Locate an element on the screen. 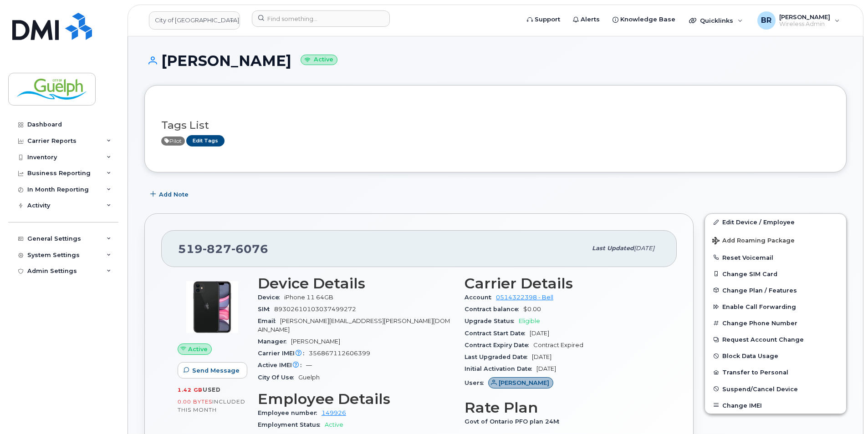 This screenshot has height=434, width=868. span: Contract Expired is located at coordinates (558, 345).